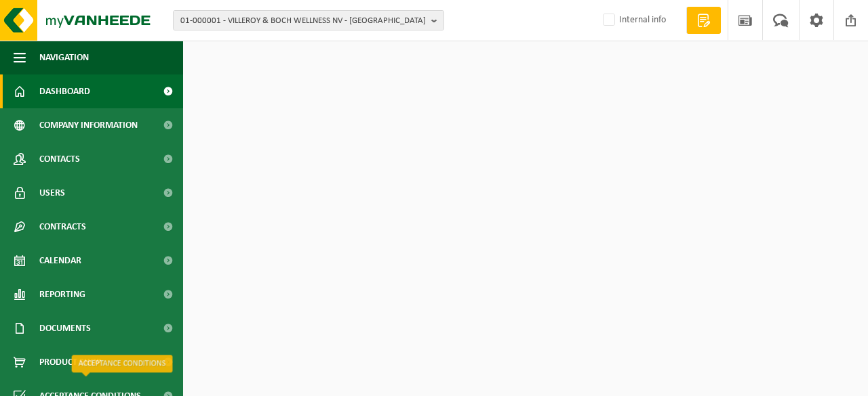 Image resolution: width=868 pixels, height=396 pixels. Describe the element at coordinates (59, 160) in the screenshot. I see `span: Contacts` at that location.